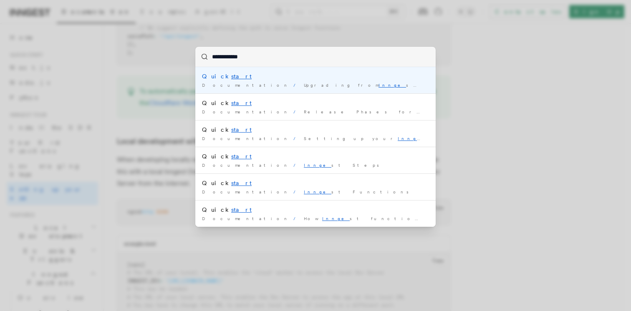 The width and height of the screenshot is (631, 311). I want to click on span: st Functions, so click(359, 192).